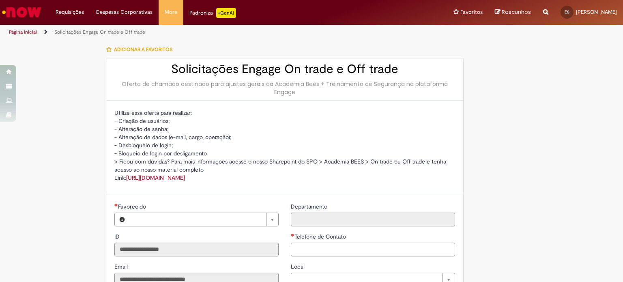 This screenshot has width=623, height=282. What do you see at coordinates (122, 266) in the screenshot?
I see `label: Somente leitura - Email` at bounding box center [122, 266].